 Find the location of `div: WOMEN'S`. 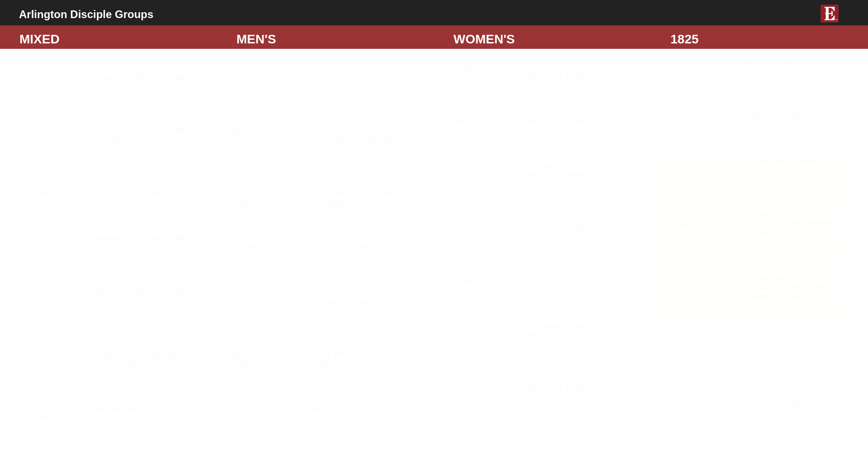

div: WOMEN'S is located at coordinates (555, 39).